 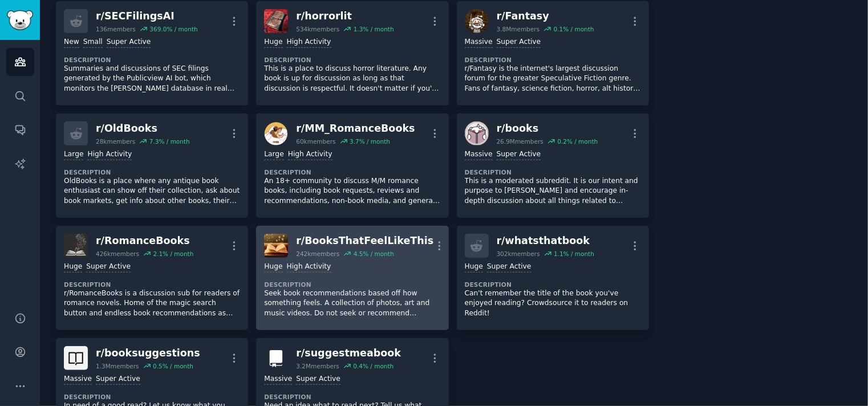 What do you see at coordinates (318, 29) in the screenshot?
I see `div: 534k members` at bounding box center [318, 29].